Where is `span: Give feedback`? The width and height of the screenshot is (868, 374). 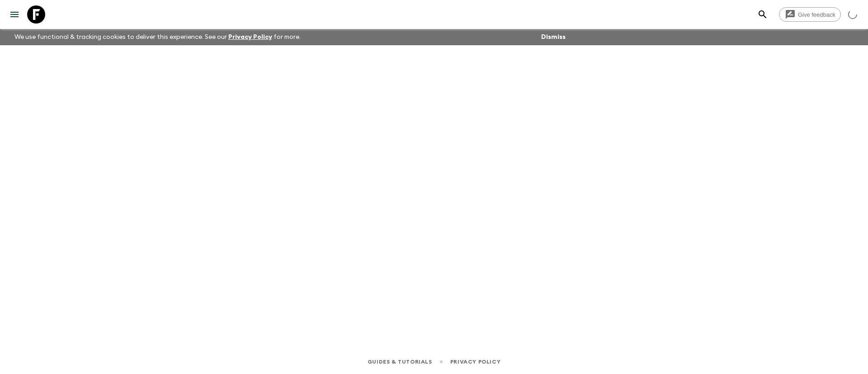 span: Give feedback is located at coordinates (816, 15).